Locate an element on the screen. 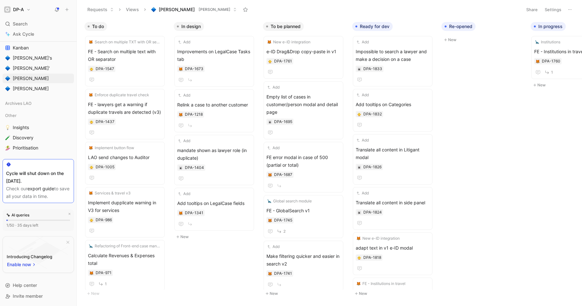  div: To doNew is located at coordinates (127, 160).